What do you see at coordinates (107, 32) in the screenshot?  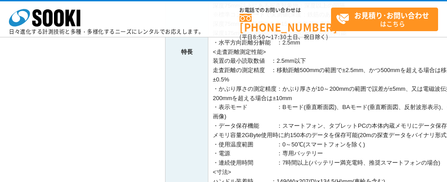 I see `p: 日々進化する計測技術と多種・多様化するニーズにレンタルでお応えします。` at bounding box center [107, 32].